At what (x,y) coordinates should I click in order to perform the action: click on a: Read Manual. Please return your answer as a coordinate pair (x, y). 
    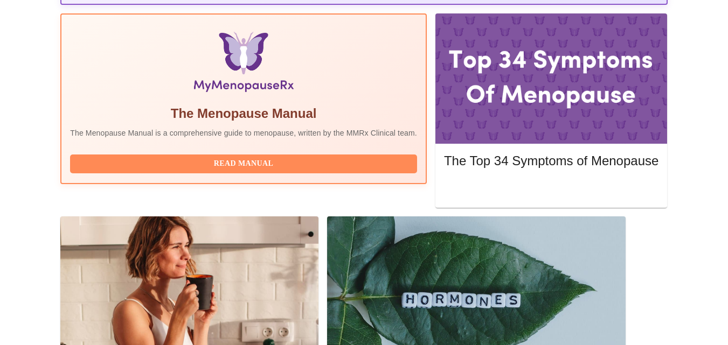
    Looking at the image, I should click on (245, 163).